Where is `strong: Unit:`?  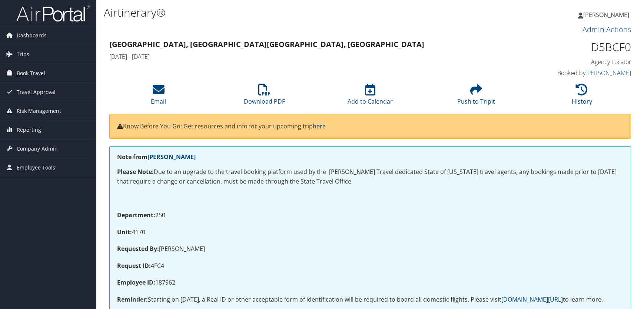
strong: Unit: is located at coordinates (125, 232).